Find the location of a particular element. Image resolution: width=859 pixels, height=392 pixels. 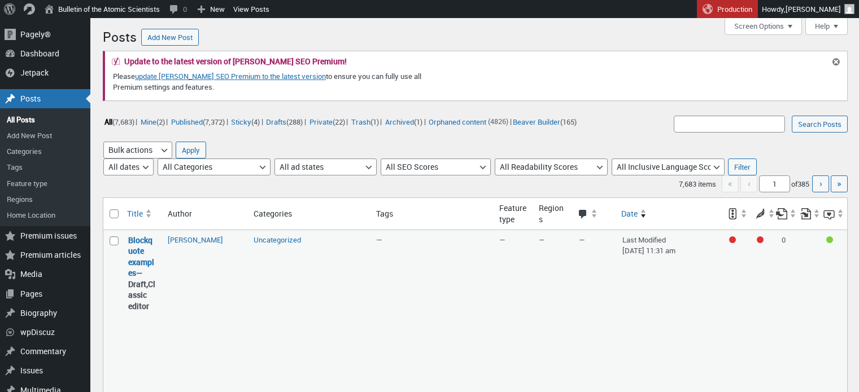

th: Regions is located at coordinates (553, 214).